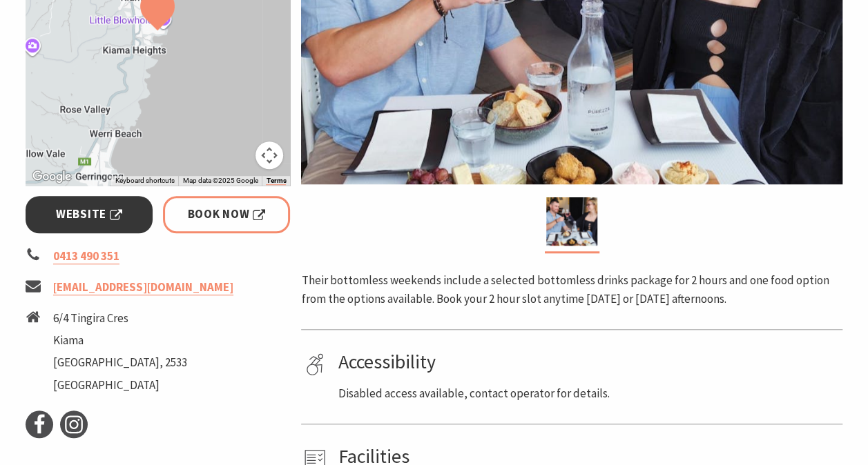 Image resolution: width=868 pixels, height=465 pixels. I want to click on li: 6/4 Tingira Cres, so click(120, 318).